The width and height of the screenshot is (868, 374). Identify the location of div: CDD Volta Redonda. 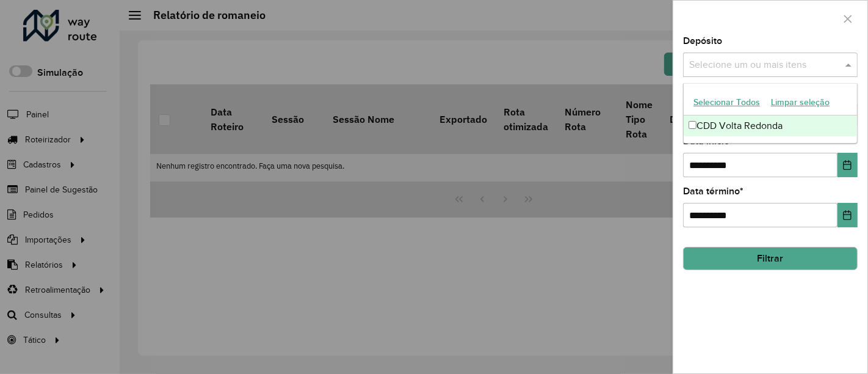
(770, 126).